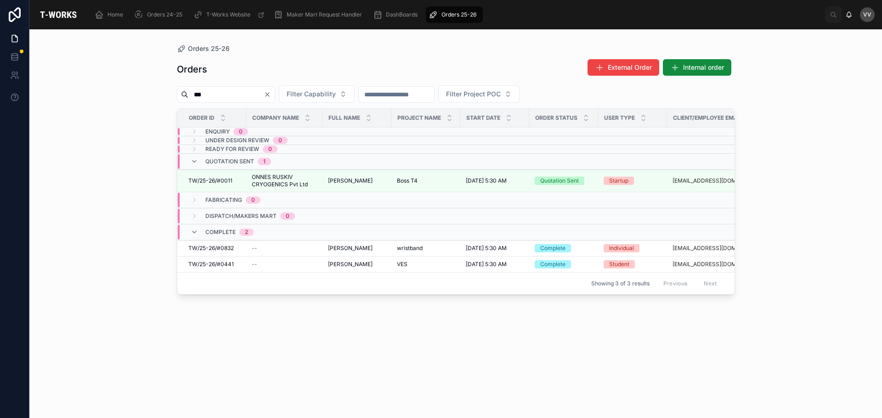 Image resolution: width=882 pixels, height=418 pixels. I want to click on span: Quotation Sent, so click(230, 162).